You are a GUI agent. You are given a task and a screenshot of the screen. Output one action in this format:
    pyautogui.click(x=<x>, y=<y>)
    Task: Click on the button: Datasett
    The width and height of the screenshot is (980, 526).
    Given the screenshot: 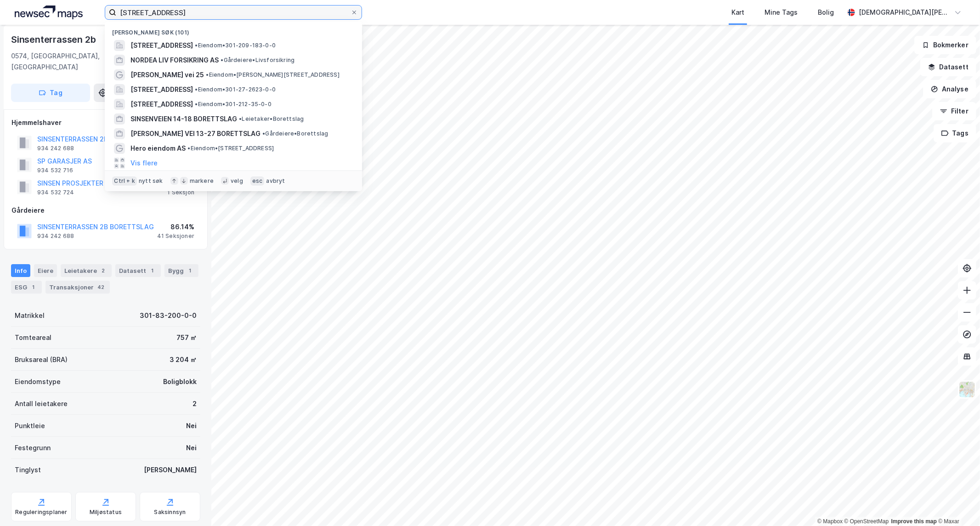 What is the action you would take?
    pyautogui.click(x=949, y=67)
    